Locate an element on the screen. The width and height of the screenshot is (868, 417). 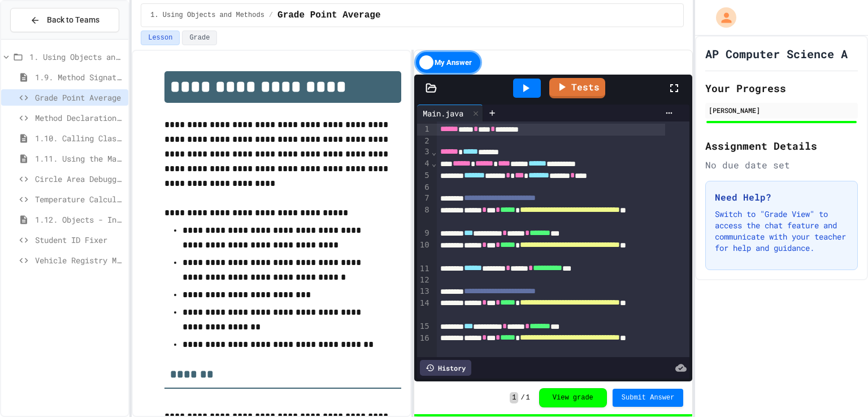
div: 1 is located at coordinates (424, 129).